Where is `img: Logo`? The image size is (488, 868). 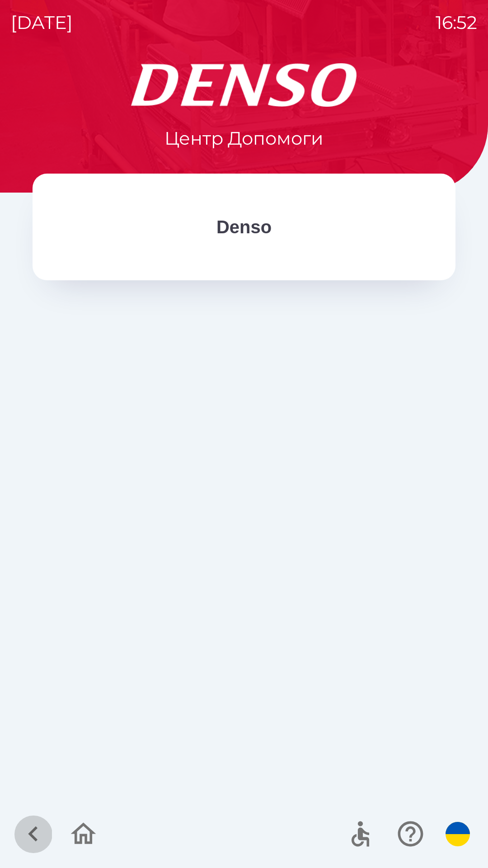 img: Logo is located at coordinates (244, 85).